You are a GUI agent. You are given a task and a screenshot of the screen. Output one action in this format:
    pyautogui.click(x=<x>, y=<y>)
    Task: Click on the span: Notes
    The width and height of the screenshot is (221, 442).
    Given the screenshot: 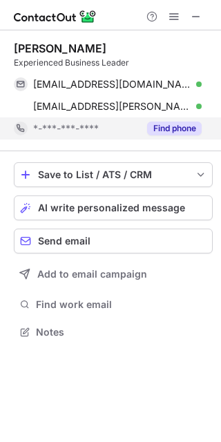 What is the action you would take?
    pyautogui.click(x=122, y=332)
    